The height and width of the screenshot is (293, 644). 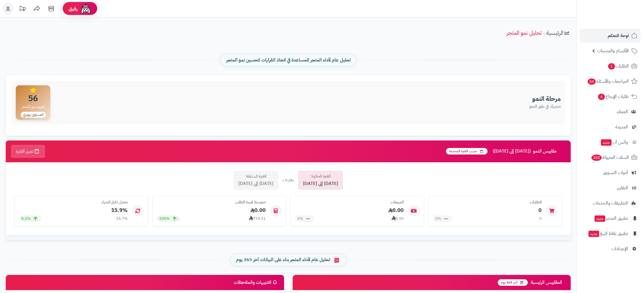 I want to click on span: 54, so click(x=591, y=82).